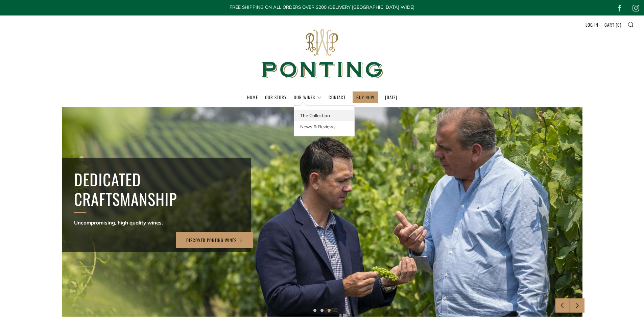 The width and height of the screenshot is (644, 319). Describe the element at coordinates (322, 53) in the screenshot. I see `img: Ponting Wines` at that location.